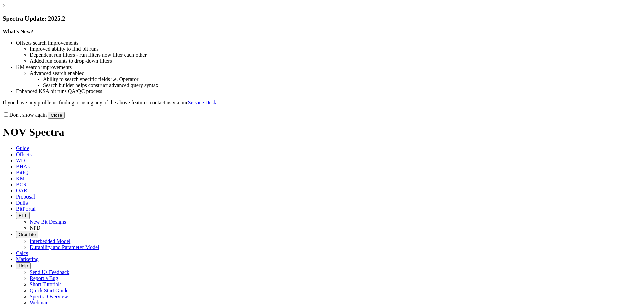 The height and width of the screenshot is (306, 644). Describe the element at coordinates (49, 290) in the screenshot. I see `a: Quick Start Guide` at that location.